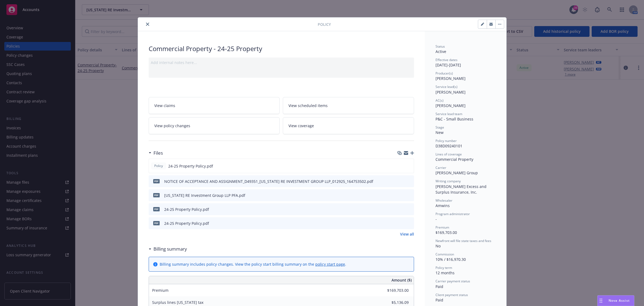  What do you see at coordinates (165, 105) in the screenshot?
I see `span: View claims` at bounding box center [165, 105].